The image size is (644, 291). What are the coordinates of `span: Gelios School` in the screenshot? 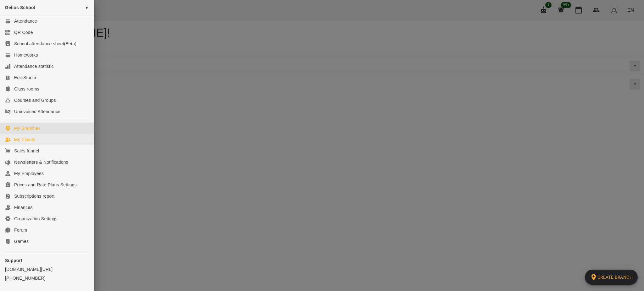 It's located at (20, 8).